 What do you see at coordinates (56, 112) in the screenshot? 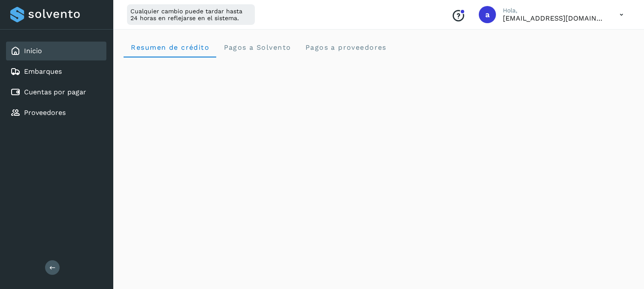
I see `div: Proveedores` at bounding box center [56, 112].